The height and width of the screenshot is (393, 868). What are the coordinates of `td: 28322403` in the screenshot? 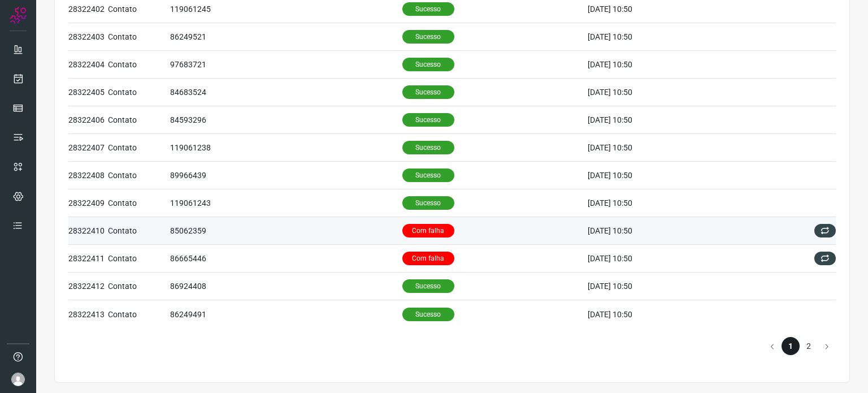 It's located at (88, 37).